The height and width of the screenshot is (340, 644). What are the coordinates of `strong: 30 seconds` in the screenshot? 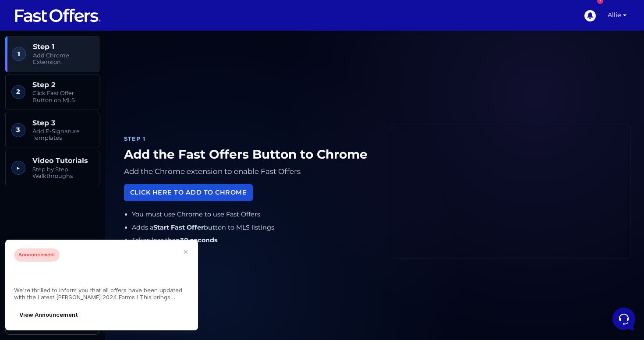 It's located at (199, 240).